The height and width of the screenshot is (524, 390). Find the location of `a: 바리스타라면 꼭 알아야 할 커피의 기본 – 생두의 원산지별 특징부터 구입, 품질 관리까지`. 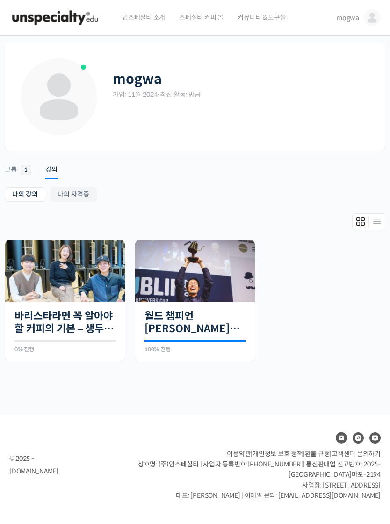

a: 바리스타라면 꼭 알아야 할 커피의 기본 – 생두의 원산지별 특징부터 구입, 품질 관리까지 is located at coordinates (65, 323).